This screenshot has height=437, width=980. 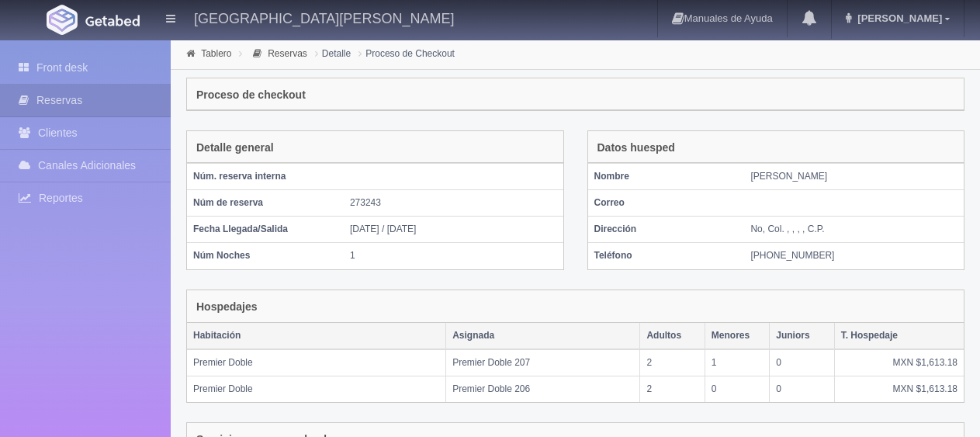 I want to click on th: T. Hospedaje, so click(x=899, y=336).